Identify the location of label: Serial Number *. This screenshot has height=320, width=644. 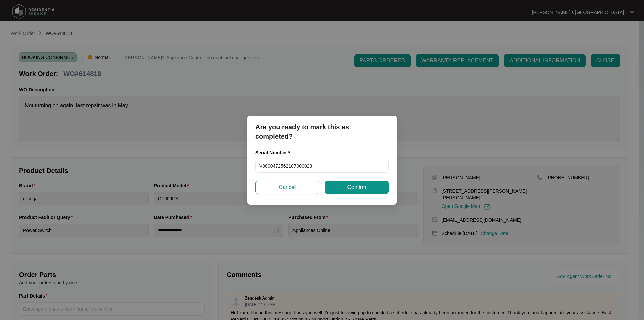
(275, 153).